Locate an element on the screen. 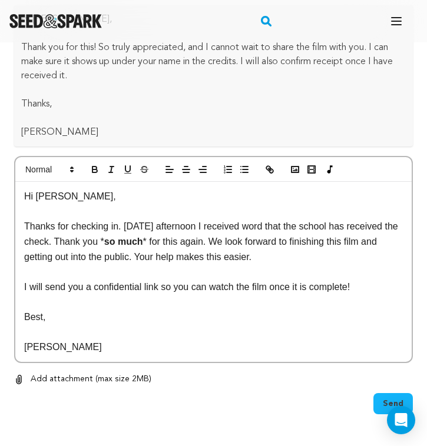  div: Open Intercom Messenger is located at coordinates (401, 420).